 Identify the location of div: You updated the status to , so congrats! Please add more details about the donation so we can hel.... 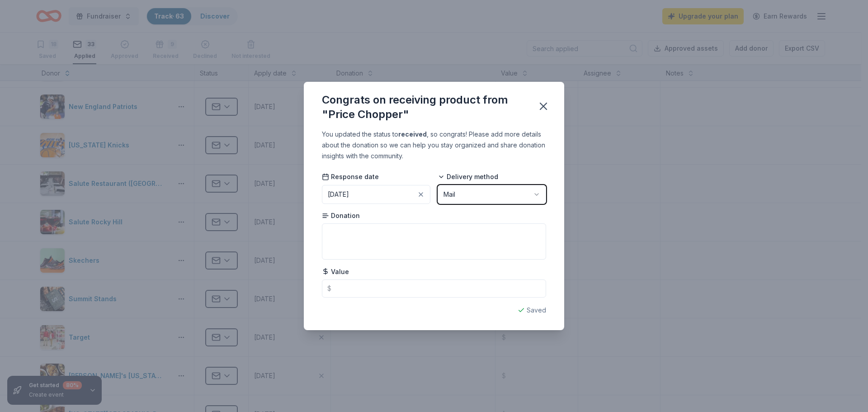
(434, 145).